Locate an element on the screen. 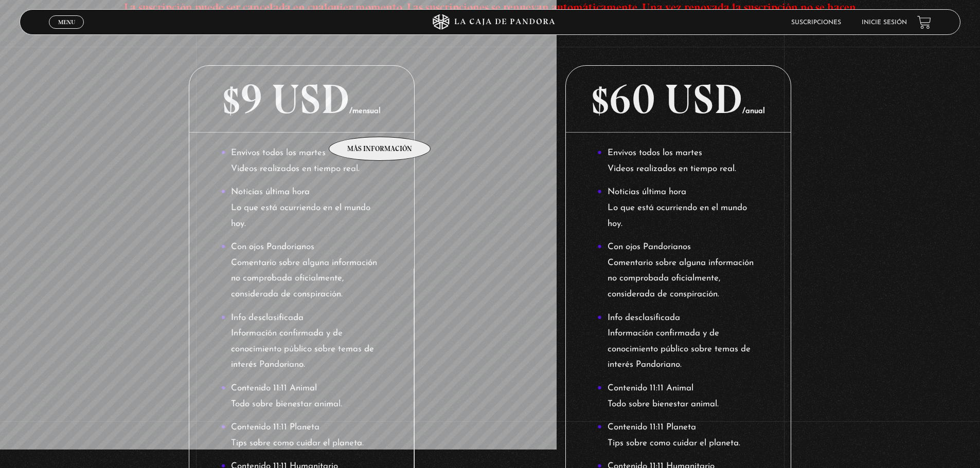 Image resolution: width=980 pixels, height=468 pixels. p: $9 USD is located at coordinates (302, 99).